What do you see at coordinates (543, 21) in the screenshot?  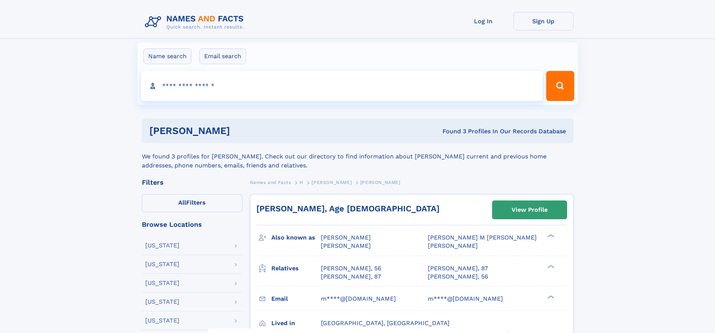 I see `a: Sign Up` at bounding box center [543, 21].